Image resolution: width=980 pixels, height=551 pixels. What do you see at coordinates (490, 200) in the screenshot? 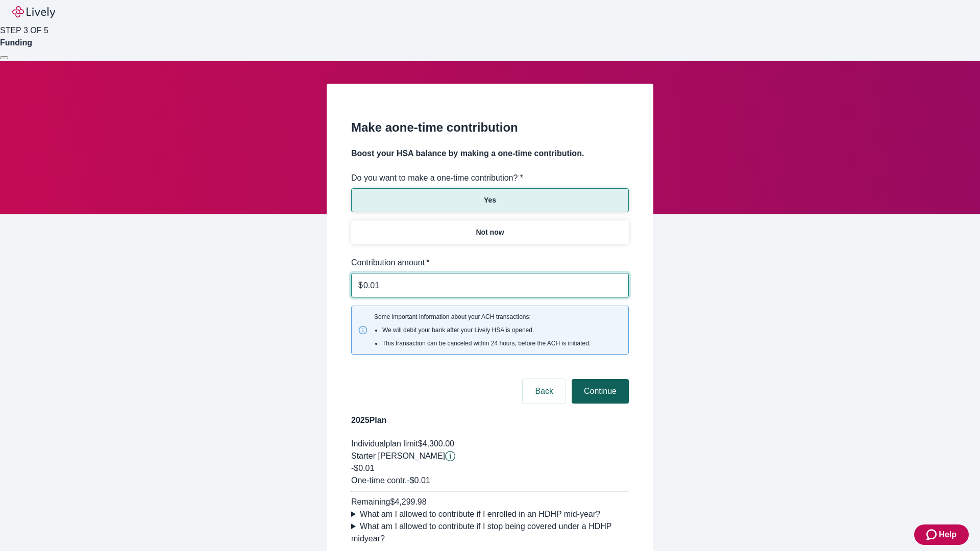
I see `p: Yes` at bounding box center [490, 200].